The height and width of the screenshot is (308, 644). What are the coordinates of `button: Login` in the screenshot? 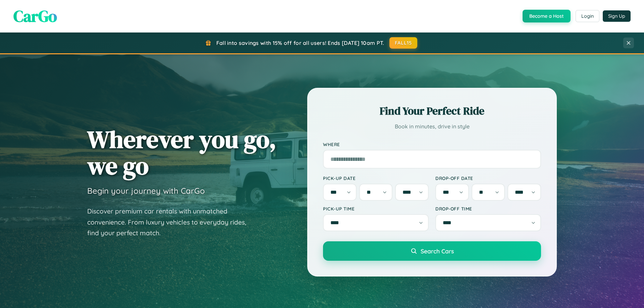 It's located at (587, 16).